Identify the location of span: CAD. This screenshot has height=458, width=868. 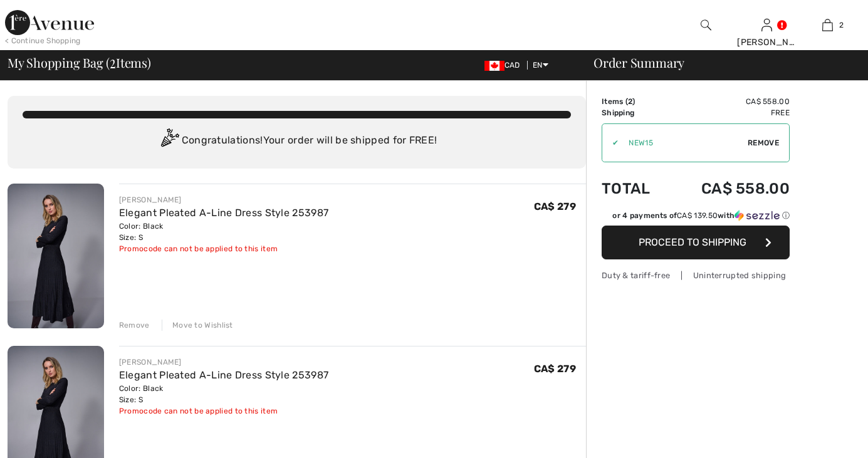
(504, 65).